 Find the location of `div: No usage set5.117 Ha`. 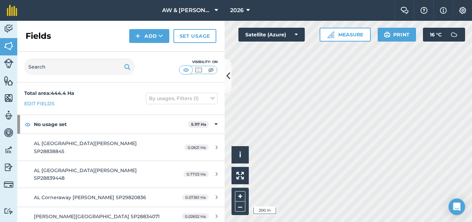

div: No usage set5.117 Ha is located at coordinates (121, 124).